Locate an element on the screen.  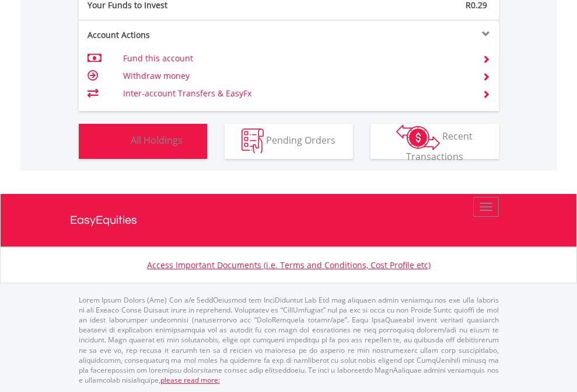
a: Access Important Documents (i.e. Terms and Conditions, Cost Profile etc) is located at coordinates (289, 264).